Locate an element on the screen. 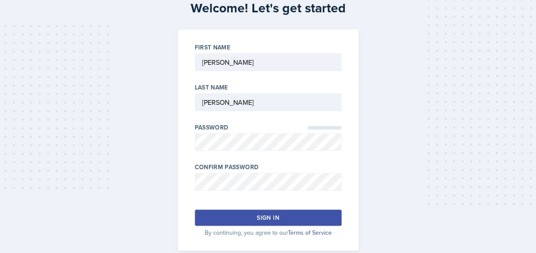 The image size is (536, 253). label: Last Name is located at coordinates (211, 87).